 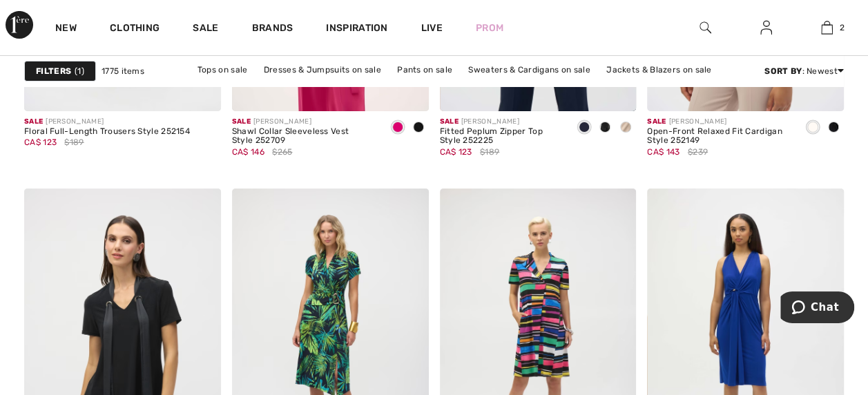 I want to click on a: Live, so click(x=432, y=28).